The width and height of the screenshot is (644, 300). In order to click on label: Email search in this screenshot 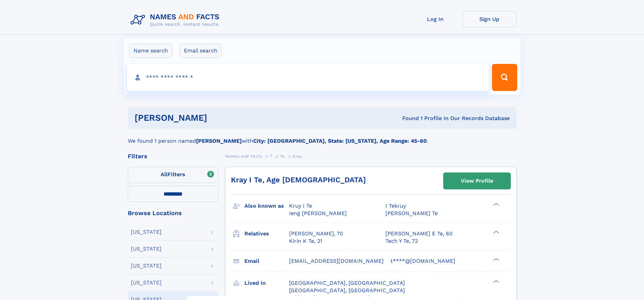, I will do `click(200, 50)`.